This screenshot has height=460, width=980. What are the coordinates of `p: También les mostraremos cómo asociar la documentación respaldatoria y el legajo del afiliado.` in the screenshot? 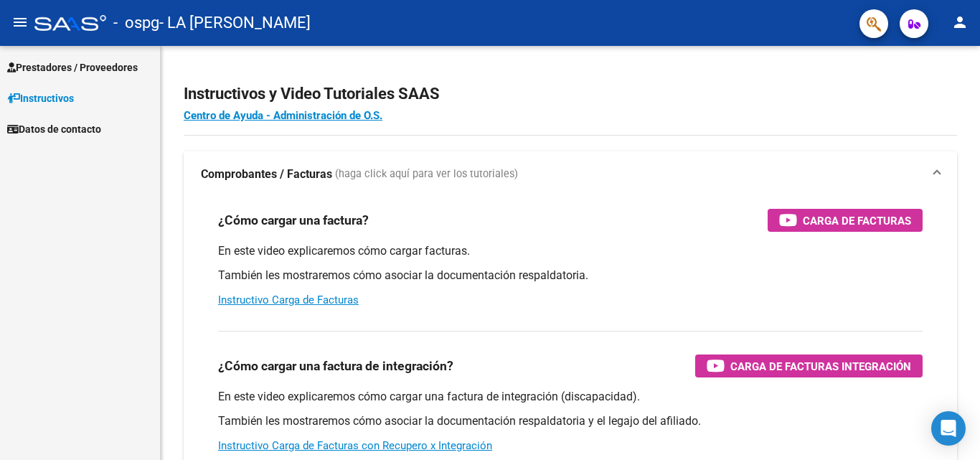 It's located at (570, 421).